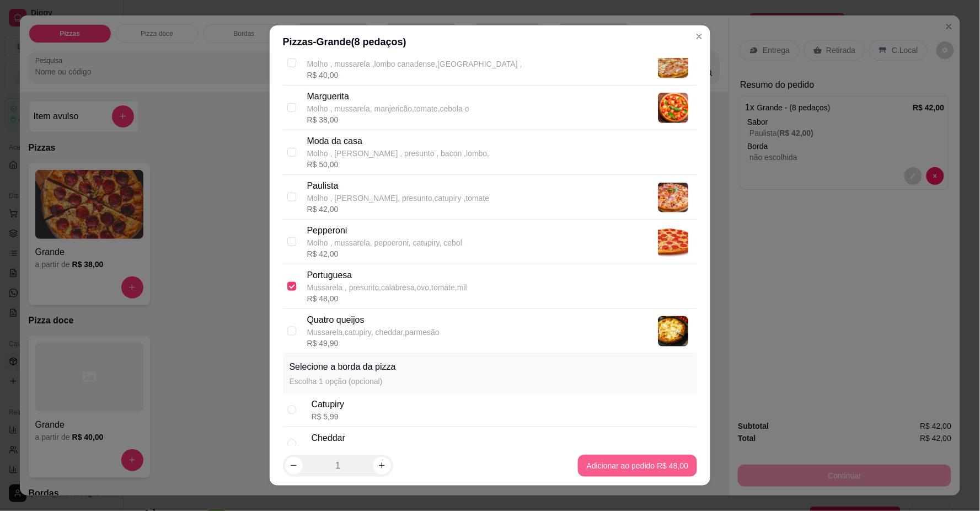  Describe the element at coordinates (384, 243) in the screenshot. I see `p: Molho , mussarela, pepperoni, catupiry, cebol` at that location.